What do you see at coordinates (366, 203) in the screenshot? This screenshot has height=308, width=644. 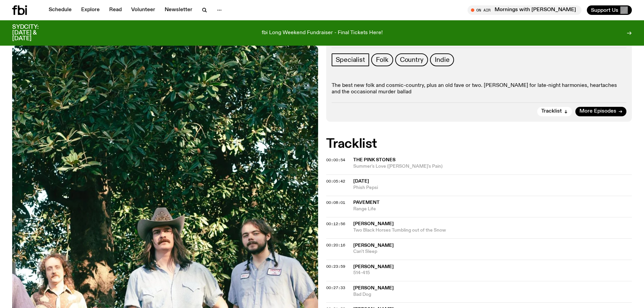 I see `span: Pavement` at bounding box center [366, 203].